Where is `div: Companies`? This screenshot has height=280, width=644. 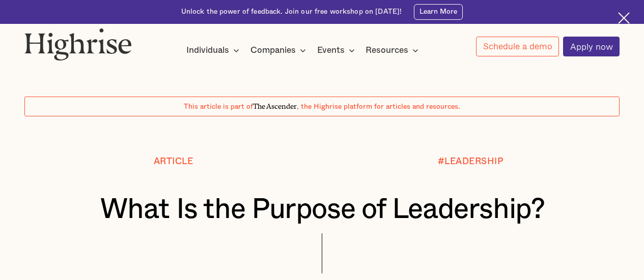
div: Companies is located at coordinates (273, 51).